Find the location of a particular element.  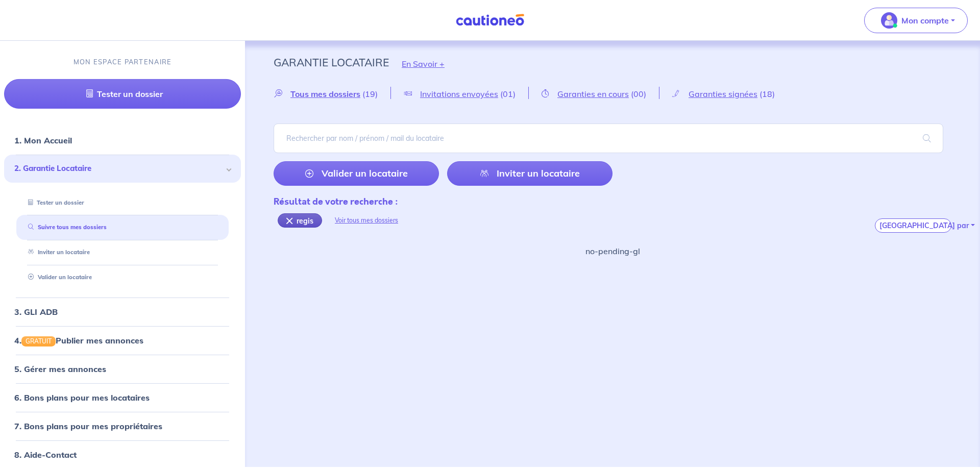

a: 7. Bons plans pour mes propriétaires is located at coordinates (88, 426).